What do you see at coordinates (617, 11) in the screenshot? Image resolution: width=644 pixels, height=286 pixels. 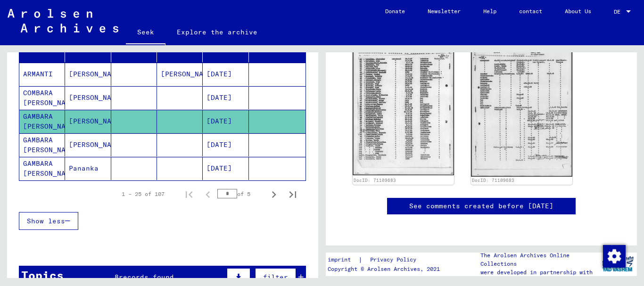 I see `font: DE` at bounding box center [617, 11].